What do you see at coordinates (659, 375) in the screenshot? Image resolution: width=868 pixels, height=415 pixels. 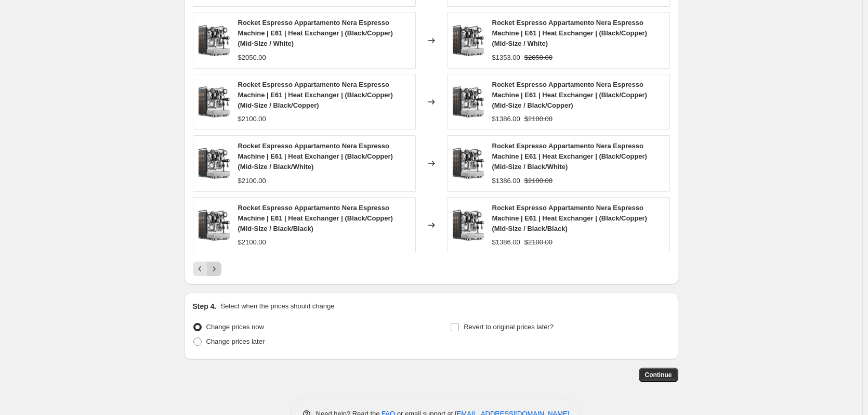 I see `span: Continue` at bounding box center [659, 375].